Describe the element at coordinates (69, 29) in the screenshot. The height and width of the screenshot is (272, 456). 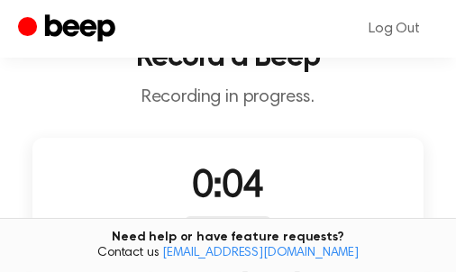
I see `a: Beep` at that location.